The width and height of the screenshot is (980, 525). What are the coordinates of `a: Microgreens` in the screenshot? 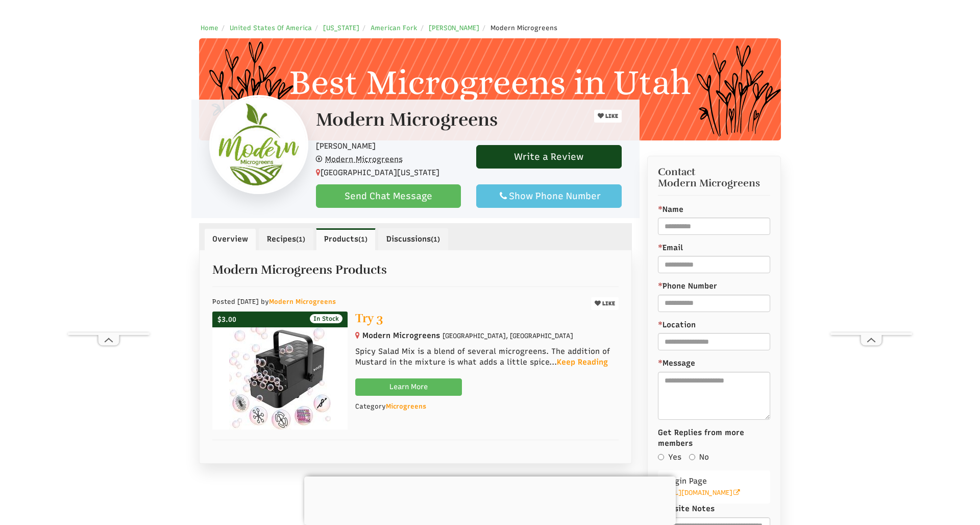 It's located at (406, 406).